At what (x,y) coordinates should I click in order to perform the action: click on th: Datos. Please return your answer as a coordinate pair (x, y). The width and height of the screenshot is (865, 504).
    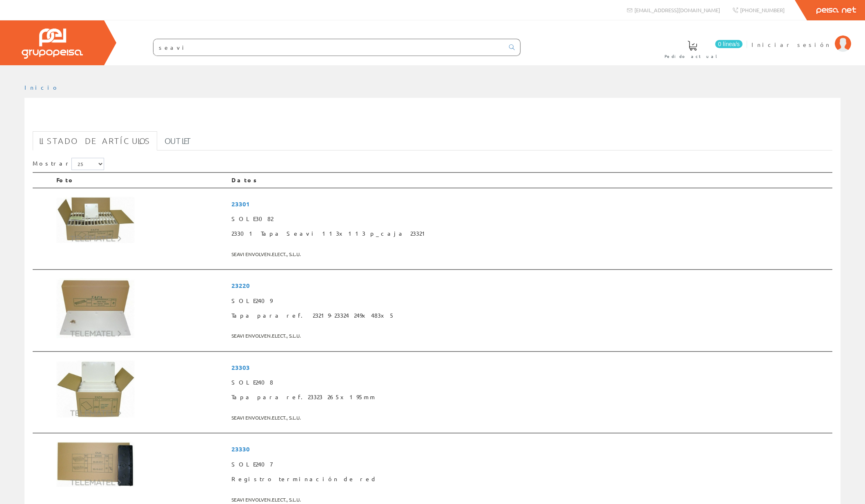
    Looking at the image, I should click on (530, 180).